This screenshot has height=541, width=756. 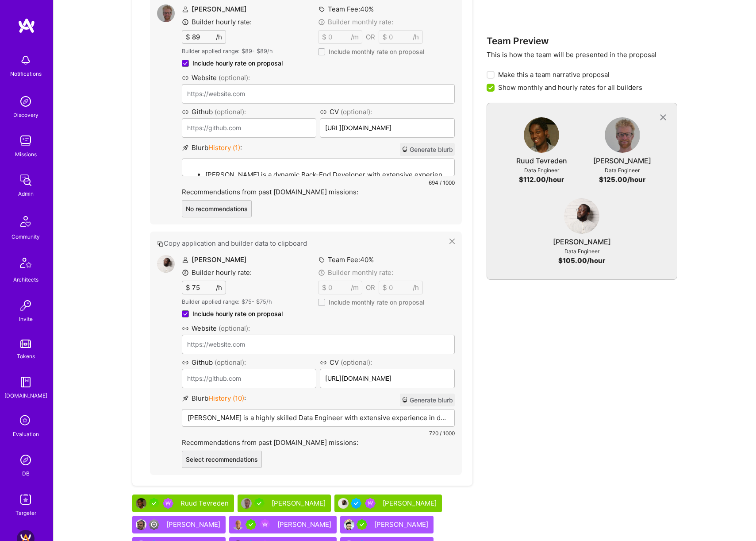 I want to click on img: Limited Access, so click(x=154, y=525).